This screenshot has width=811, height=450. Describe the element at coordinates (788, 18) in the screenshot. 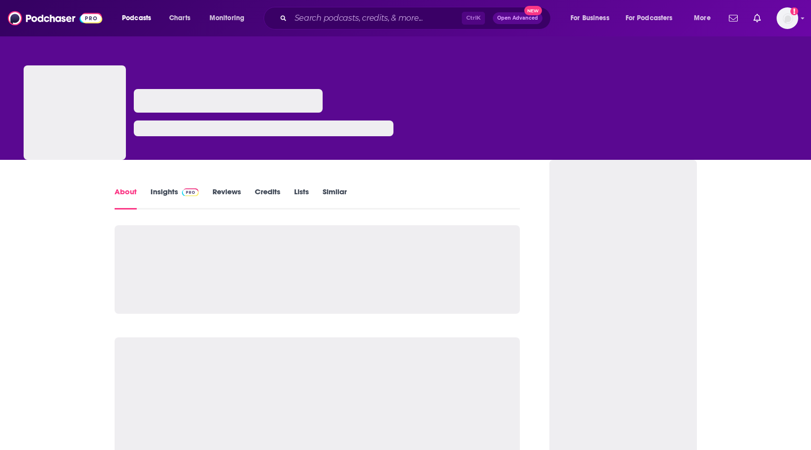

I see `span: Logged in as helenma123` at that location.